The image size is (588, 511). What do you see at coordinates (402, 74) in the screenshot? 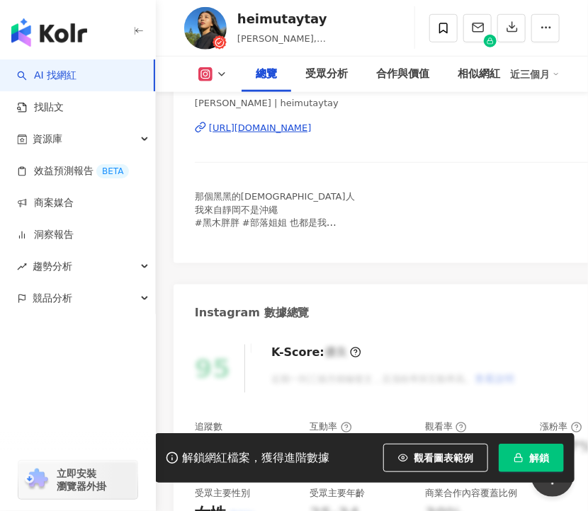
I see `div: 合作與價值` at bounding box center [402, 74].